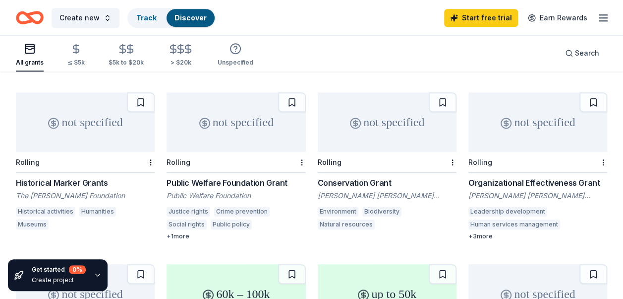  I want to click on div: $5k to $20k, so click(126, 62).